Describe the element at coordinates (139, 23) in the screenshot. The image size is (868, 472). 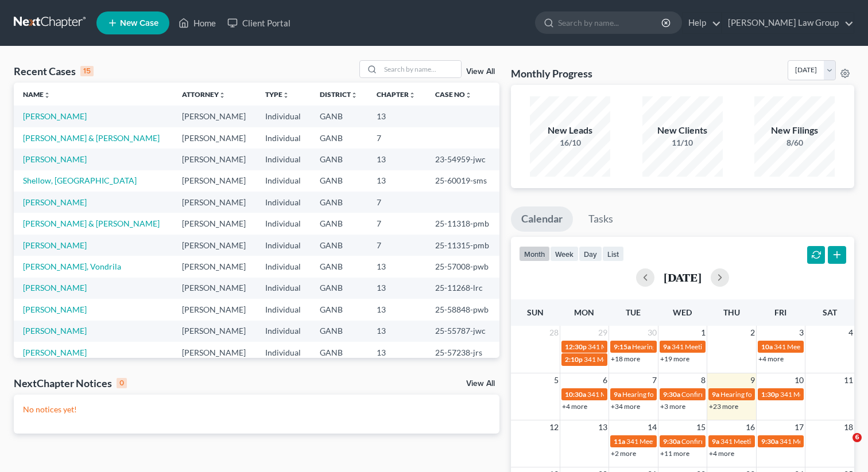
I see `span: New Case` at that location.